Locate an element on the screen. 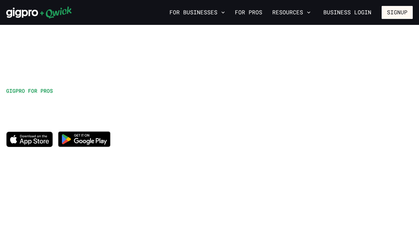 The width and height of the screenshot is (419, 228). button: For Businesses is located at coordinates (197, 12).